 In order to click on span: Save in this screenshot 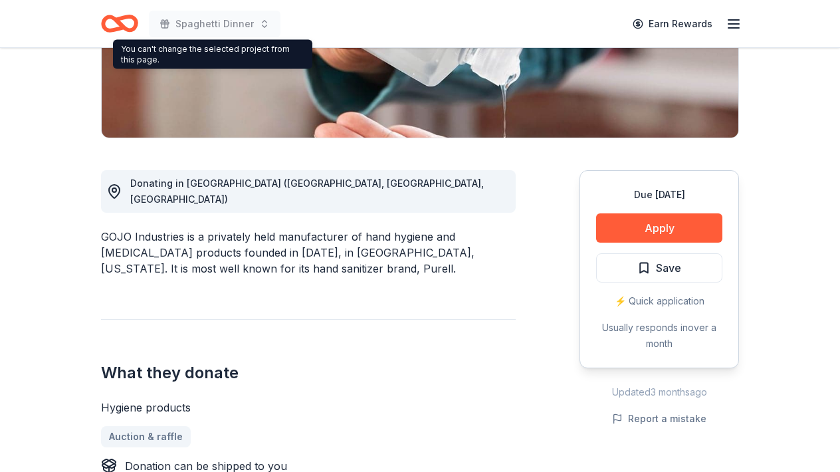, I will do `click(669, 268)`.